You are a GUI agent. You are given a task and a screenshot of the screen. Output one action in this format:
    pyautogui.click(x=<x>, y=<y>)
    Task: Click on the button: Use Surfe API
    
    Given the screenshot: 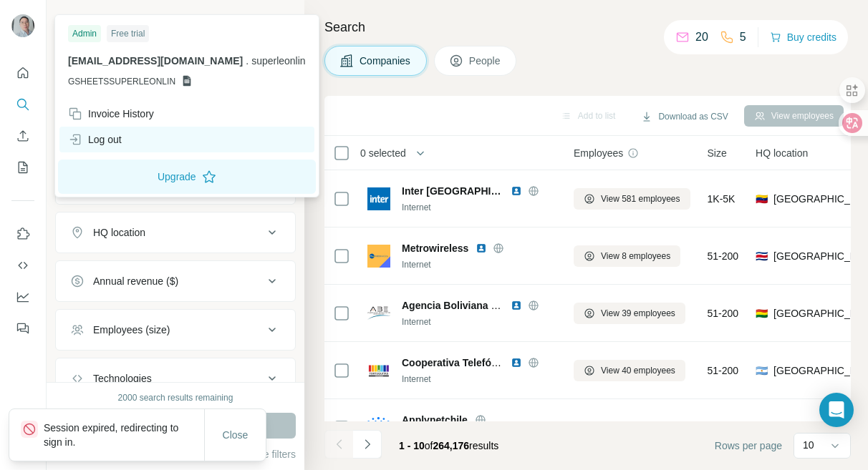 What is the action you would take?
    pyautogui.click(x=23, y=265)
    